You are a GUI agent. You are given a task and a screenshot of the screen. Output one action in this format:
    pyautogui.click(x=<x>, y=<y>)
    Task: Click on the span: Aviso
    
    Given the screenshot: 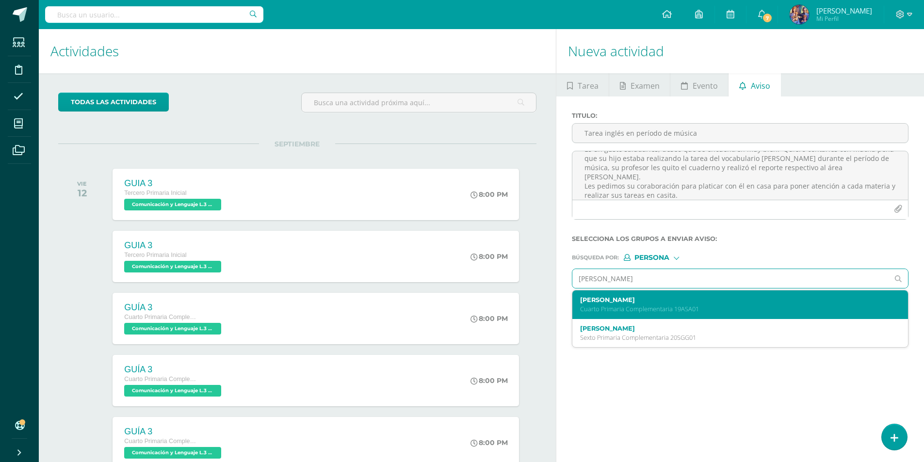 What is the action you would take?
    pyautogui.click(x=760, y=86)
    